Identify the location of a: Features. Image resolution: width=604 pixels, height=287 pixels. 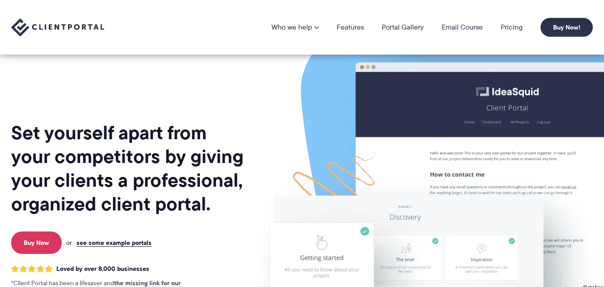
(350, 27).